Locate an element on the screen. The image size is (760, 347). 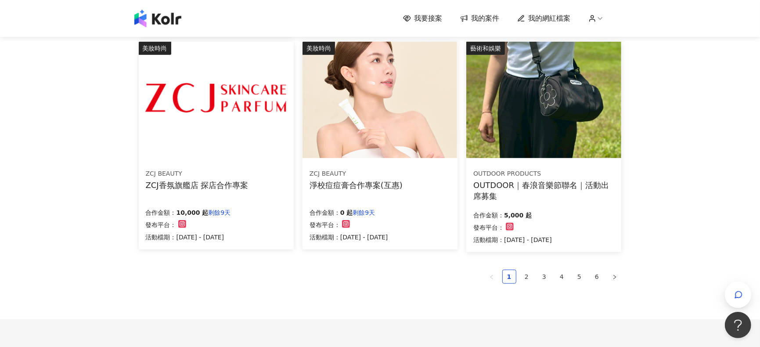
a: 我要接案 is located at coordinates (423, 18).